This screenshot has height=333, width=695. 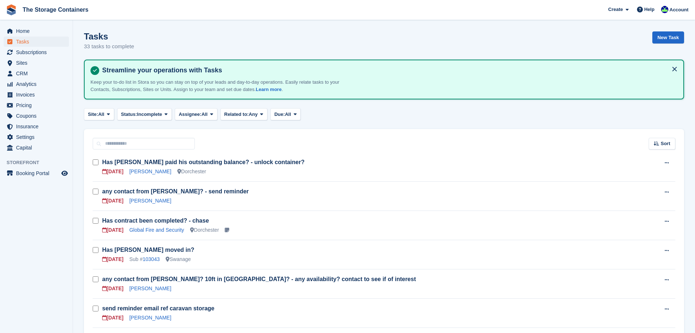 What do you see at coordinates (157, 230) in the screenshot?
I see `a: Global Fire and Security` at bounding box center [157, 230].